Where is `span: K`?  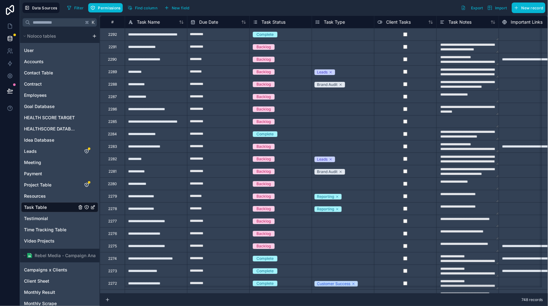 span: K is located at coordinates (93, 22).